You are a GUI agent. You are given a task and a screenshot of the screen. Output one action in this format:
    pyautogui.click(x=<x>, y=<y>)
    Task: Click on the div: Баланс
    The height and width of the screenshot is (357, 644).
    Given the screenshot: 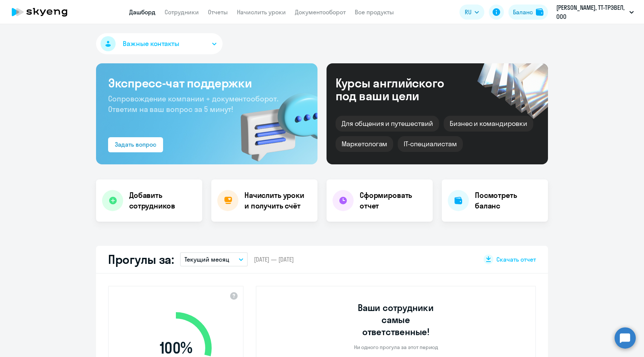 What is the action you would take?
    pyautogui.click(x=523, y=12)
    